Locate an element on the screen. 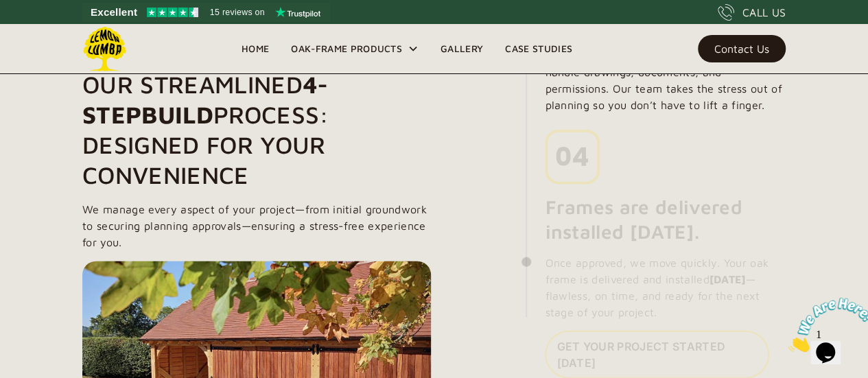 This screenshot has height=378, width=868. div: CloseChat attention grabber is located at coordinates (42, 32).